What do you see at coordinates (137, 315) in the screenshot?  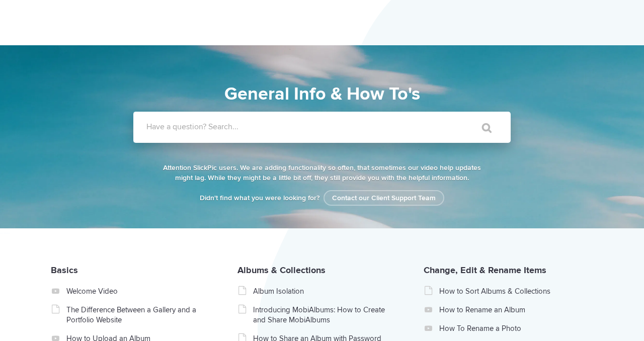 I see `a: The Difference Between a Gallery and a Portfolio Website` at bounding box center [137, 315].